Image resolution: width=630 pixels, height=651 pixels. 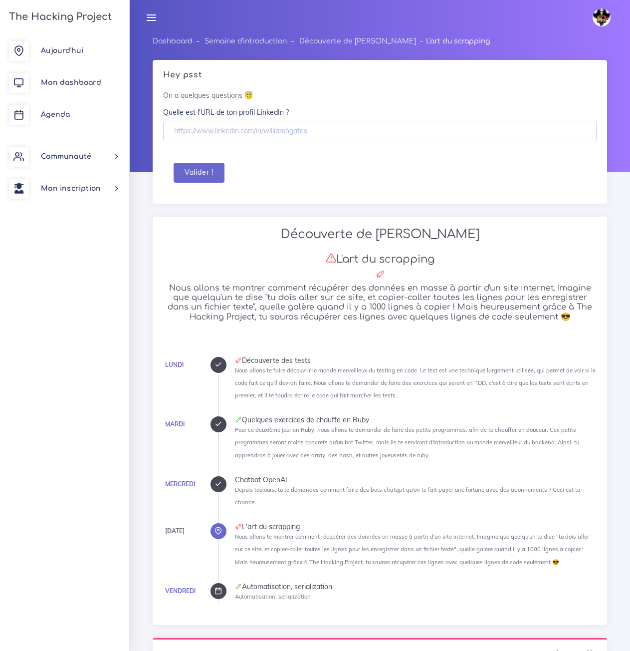 What do you see at coordinates (415, 383) in the screenshot?
I see `small: Nous allons te faire découvrir le monde merveilleux du testing en code. Le test est une technique...` at bounding box center [415, 383].